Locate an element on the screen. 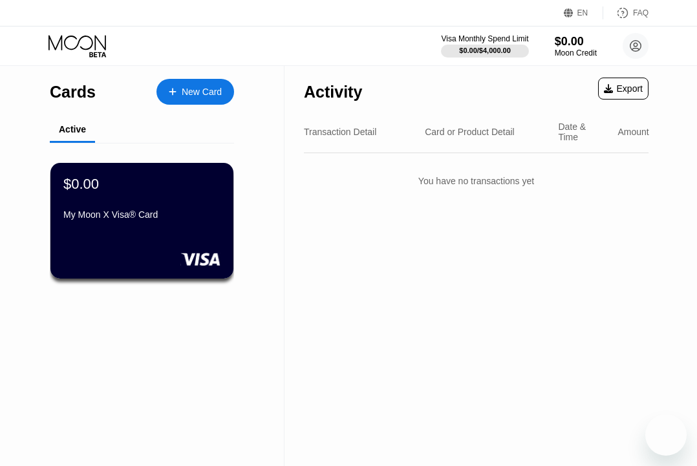 The width and height of the screenshot is (697, 466). div: Export is located at coordinates (623, 89).